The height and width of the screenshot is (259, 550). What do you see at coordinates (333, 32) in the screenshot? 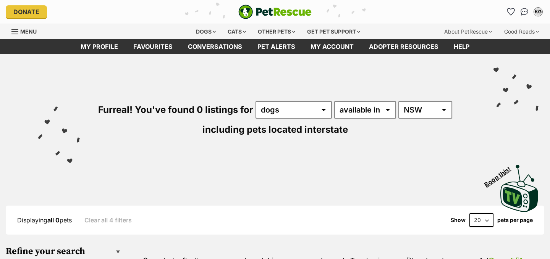
I see `div: Get pet support` at bounding box center [333, 32].